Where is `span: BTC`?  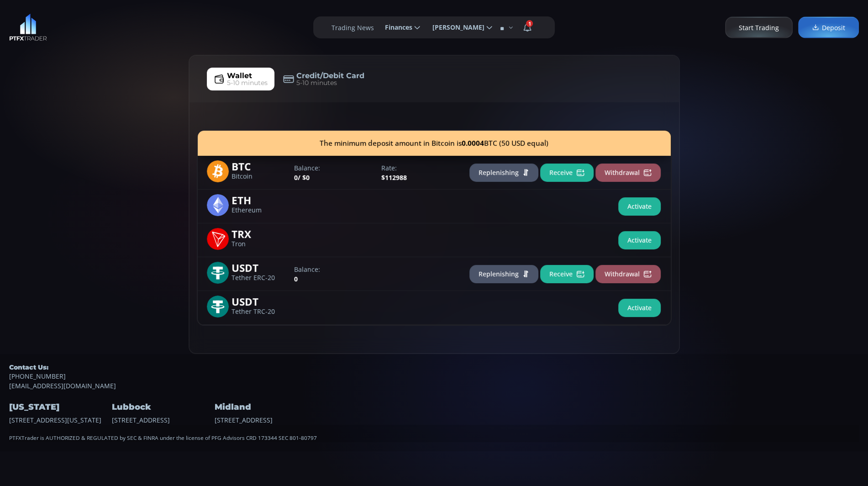
span: BTC is located at coordinates (259, 165).